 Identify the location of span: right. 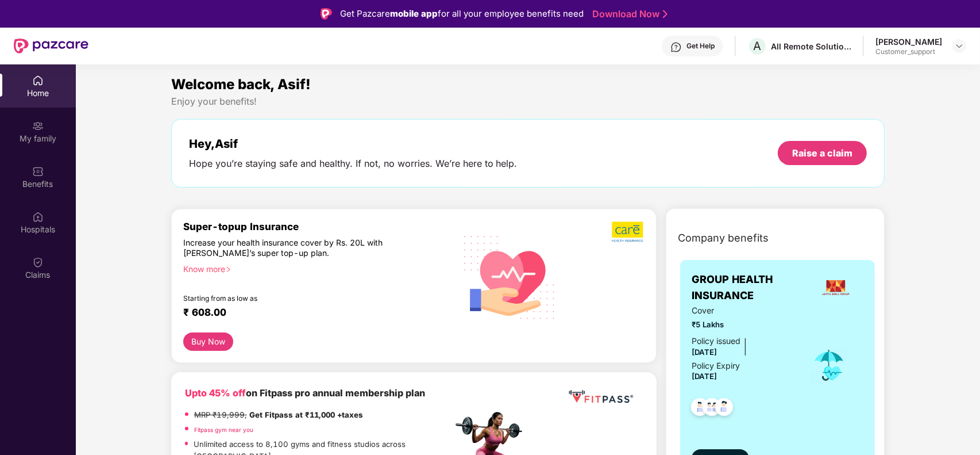
(228, 269).